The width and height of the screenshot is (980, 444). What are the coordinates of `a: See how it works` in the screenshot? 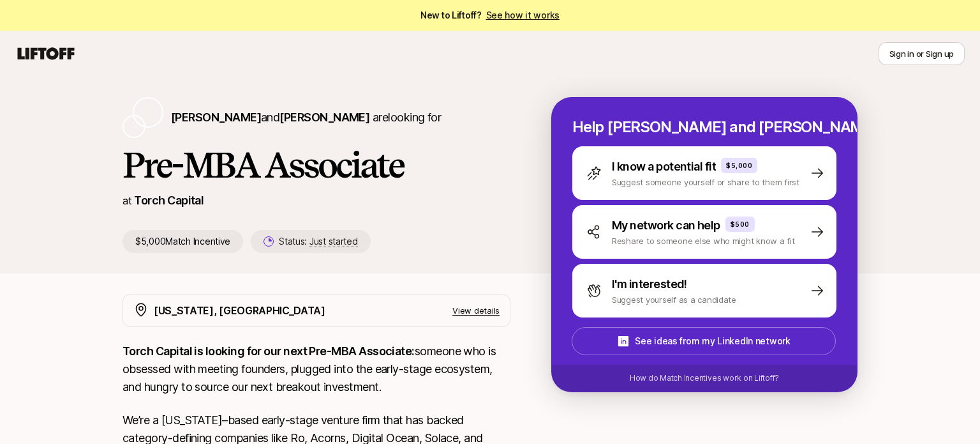 It's located at (523, 15).